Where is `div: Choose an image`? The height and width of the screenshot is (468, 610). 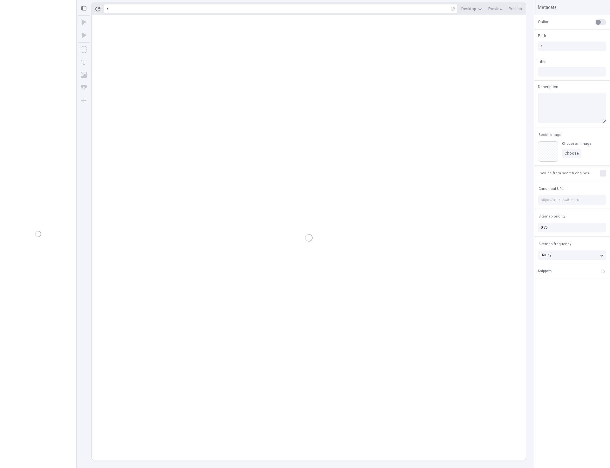
div: Choose an image is located at coordinates (576, 144).